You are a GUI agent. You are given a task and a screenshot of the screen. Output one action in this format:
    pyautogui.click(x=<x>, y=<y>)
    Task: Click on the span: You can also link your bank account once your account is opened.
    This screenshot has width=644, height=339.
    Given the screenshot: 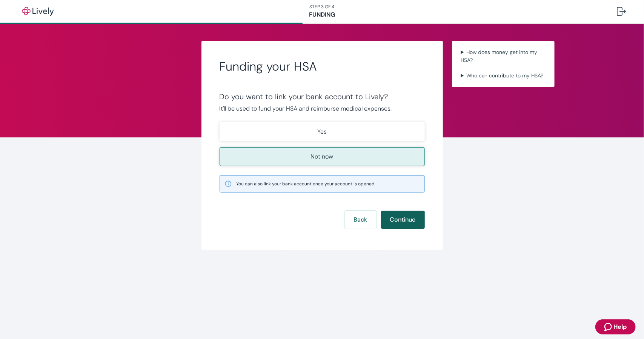 What is the action you would take?
    pyautogui.click(x=306, y=184)
    